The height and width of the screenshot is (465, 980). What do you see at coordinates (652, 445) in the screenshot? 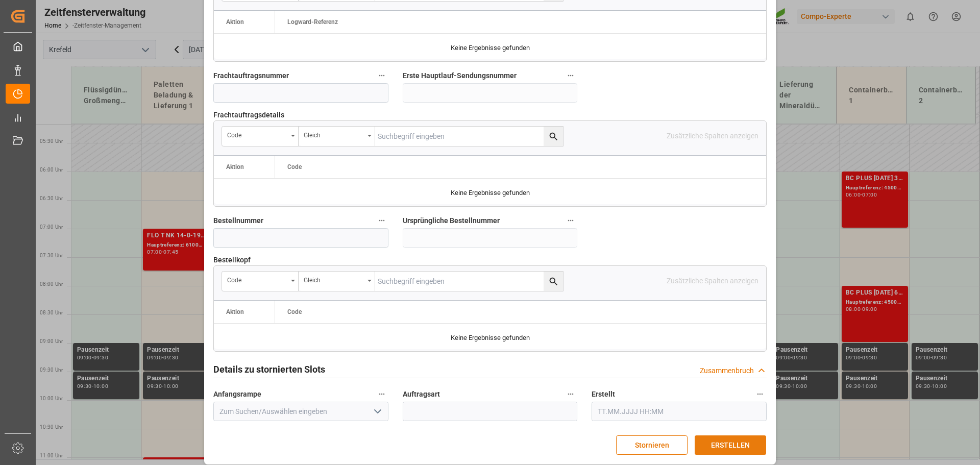
I see `button: Stornieren` at bounding box center [652, 445].